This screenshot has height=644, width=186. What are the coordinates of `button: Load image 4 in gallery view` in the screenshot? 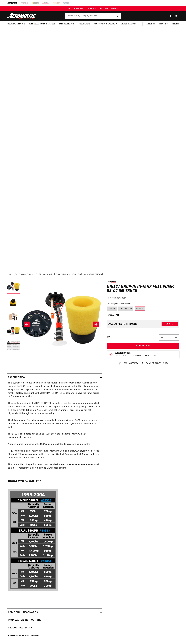 It's located at (13, 331).